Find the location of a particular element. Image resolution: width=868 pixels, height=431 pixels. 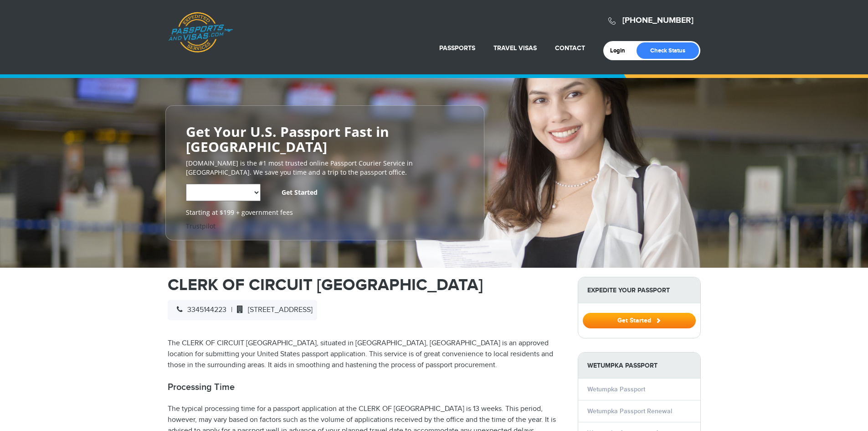

a: Contact is located at coordinates (570, 48).